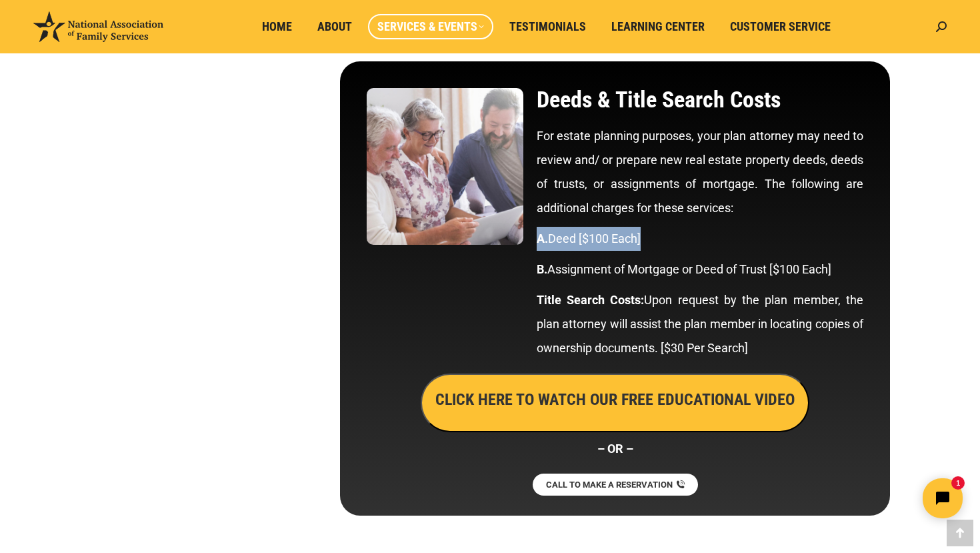  I want to click on strong: B., so click(542, 269).